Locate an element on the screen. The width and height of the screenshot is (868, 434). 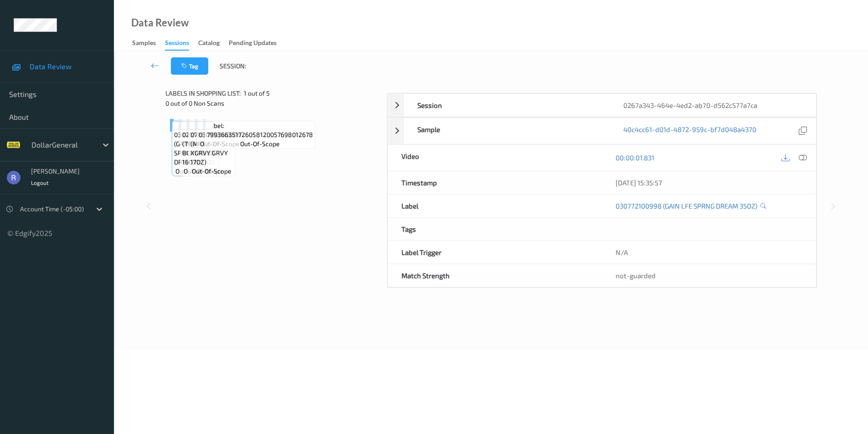
div: Samples is located at coordinates (144, 44).